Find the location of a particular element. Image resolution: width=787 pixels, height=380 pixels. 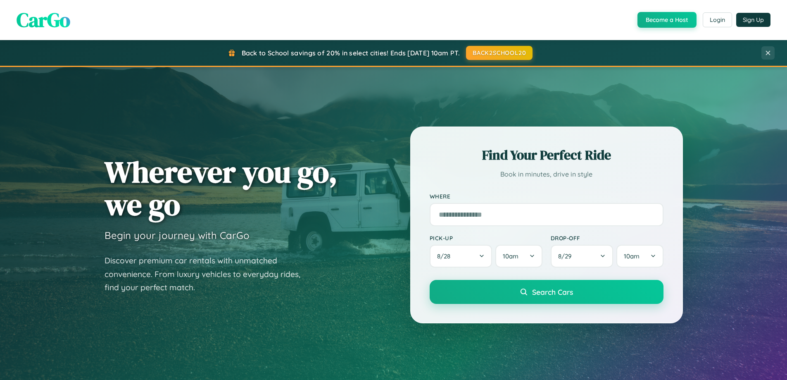

span: 8 / 29 is located at coordinates (567, 256).